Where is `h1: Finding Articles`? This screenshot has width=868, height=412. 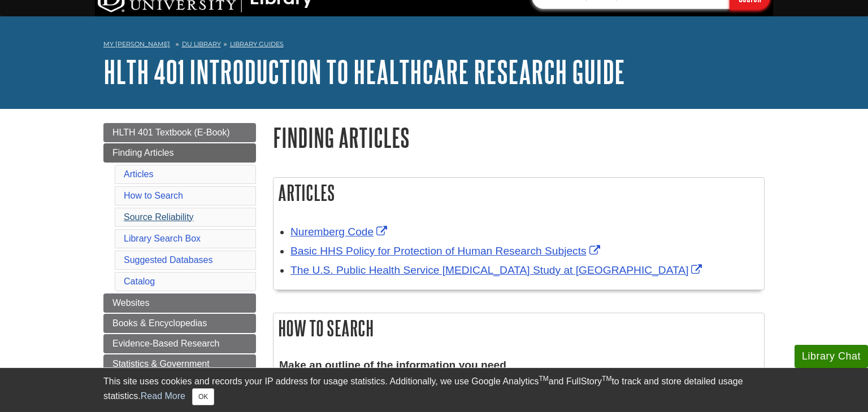
h1: Finding Articles is located at coordinates (519, 137).